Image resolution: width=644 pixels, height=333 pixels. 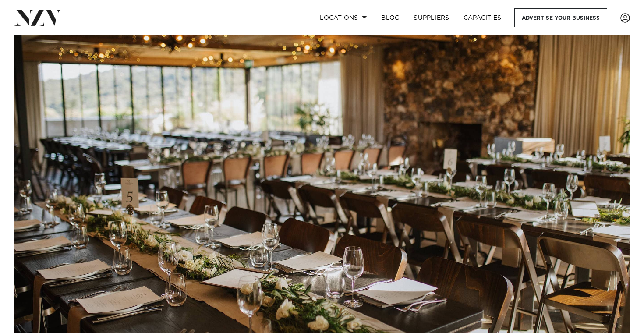 What do you see at coordinates (482, 18) in the screenshot?
I see `a: Capacities` at bounding box center [482, 18].